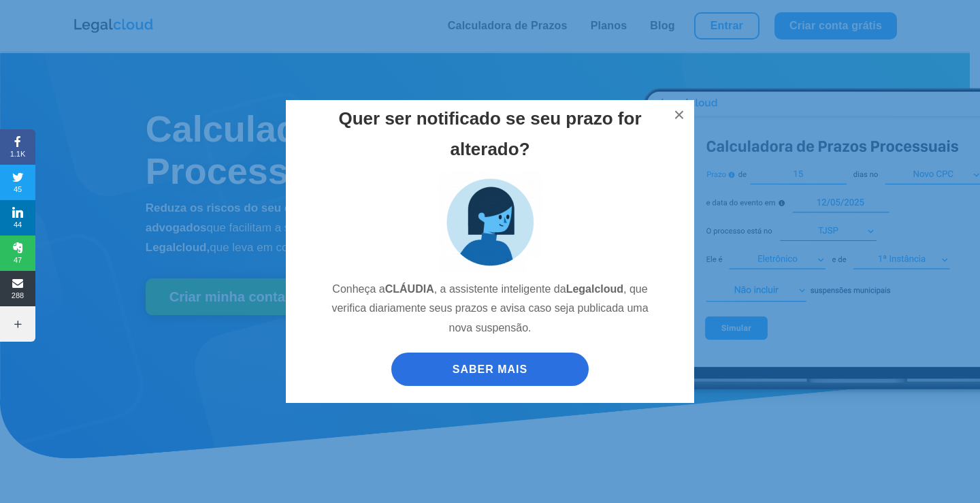 Image resolution: width=980 pixels, height=503 pixels. What do you see at coordinates (490, 315) in the screenshot?
I see `p: Conheça a , a assistente inteligente da , que verifica diariamente seus prazos e avisa caso seja ...` at bounding box center [490, 315].